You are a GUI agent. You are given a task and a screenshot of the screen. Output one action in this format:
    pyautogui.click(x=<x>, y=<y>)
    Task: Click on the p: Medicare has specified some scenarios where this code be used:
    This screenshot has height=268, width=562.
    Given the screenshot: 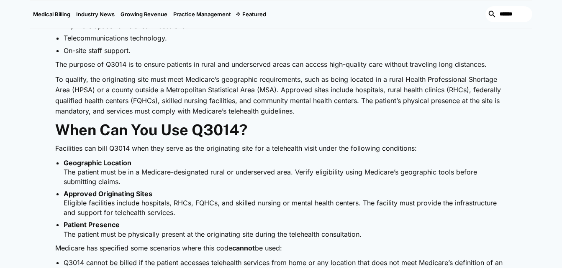 What is the action you would take?
    pyautogui.click(x=281, y=249)
    